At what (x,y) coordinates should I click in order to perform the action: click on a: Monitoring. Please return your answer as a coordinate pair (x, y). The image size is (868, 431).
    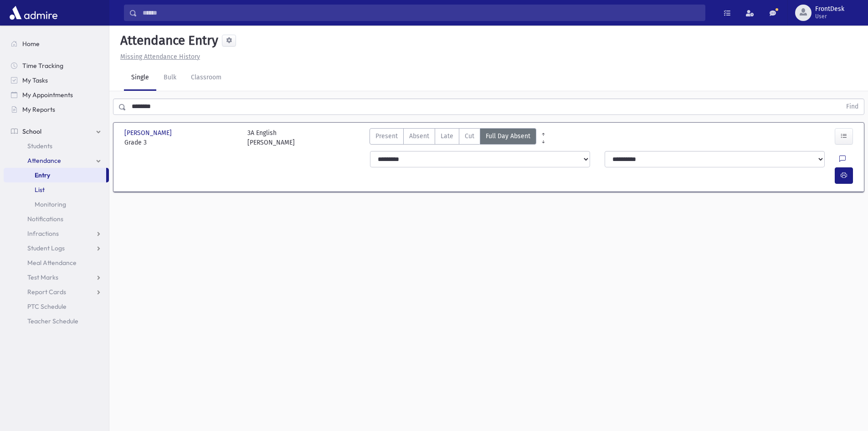
    Looking at the image, I should click on (56, 204).